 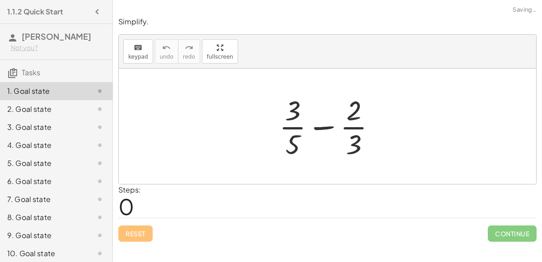 I want to click on div: 6. Goal state, so click(x=43, y=181).